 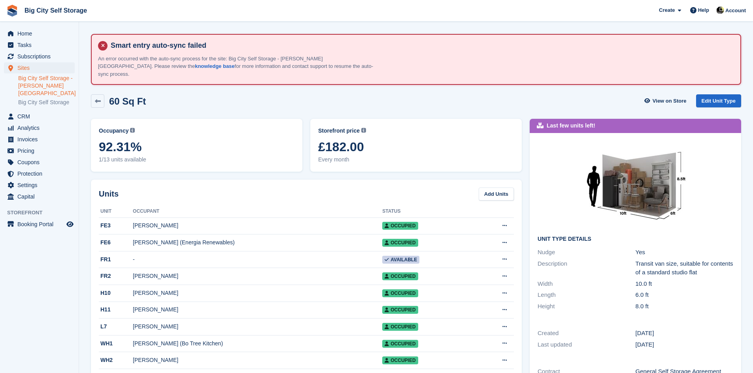 What do you see at coordinates (116, 212) in the screenshot?
I see `th: Unit` at bounding box center [116, 212].